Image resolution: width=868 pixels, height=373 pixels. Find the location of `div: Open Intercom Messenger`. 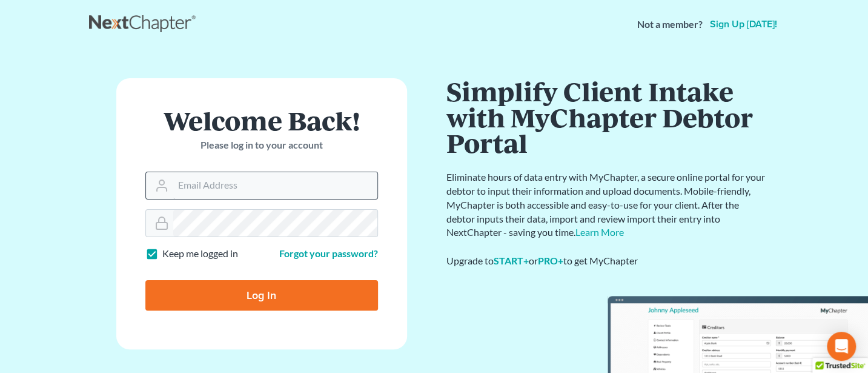

div: Open Intercom Messenger is located at coordinates (841, 346).